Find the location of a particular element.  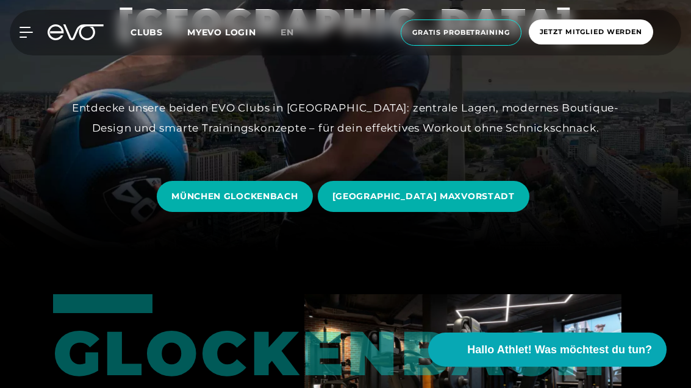

span: Gratis Probetraining is located at coordinates (461, 32).